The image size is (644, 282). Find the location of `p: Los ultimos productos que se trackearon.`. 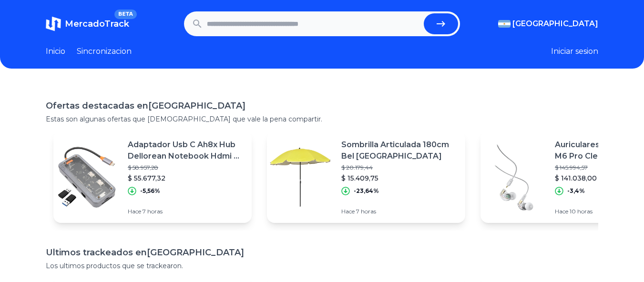

p: Los ultimos productos que se trackearon. is located at coordinates (322, 265).